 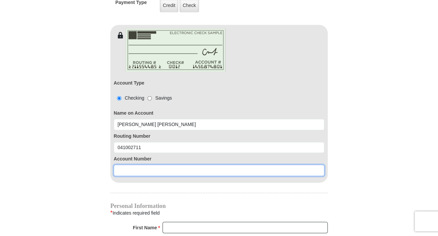 What do you see at coordinates (145, 228) in the screenshot?
I see `strong: First Name` at bounding box center [145, 228].